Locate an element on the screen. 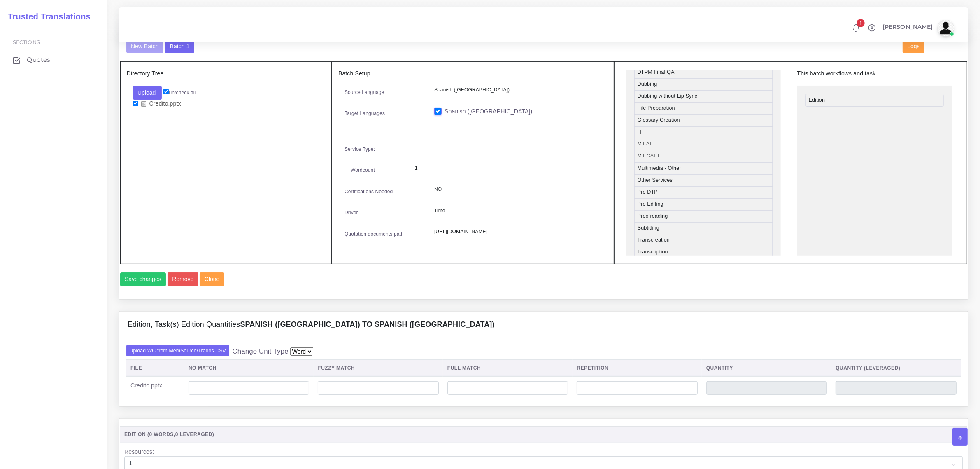 Image resolution: width=980 pixels, height=469 pixels. h4: Edition, Task(s) Edition Quantities is located at coordinates (311, 324).